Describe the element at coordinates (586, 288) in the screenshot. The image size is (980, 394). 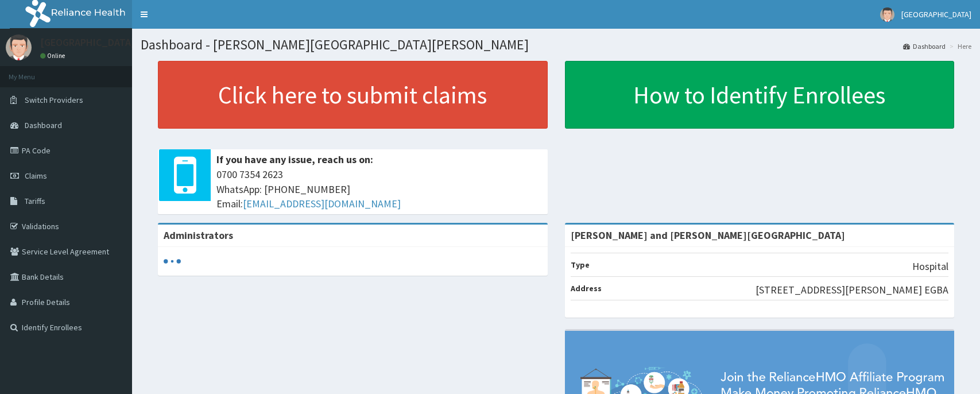
I see `b: Address` at that location.